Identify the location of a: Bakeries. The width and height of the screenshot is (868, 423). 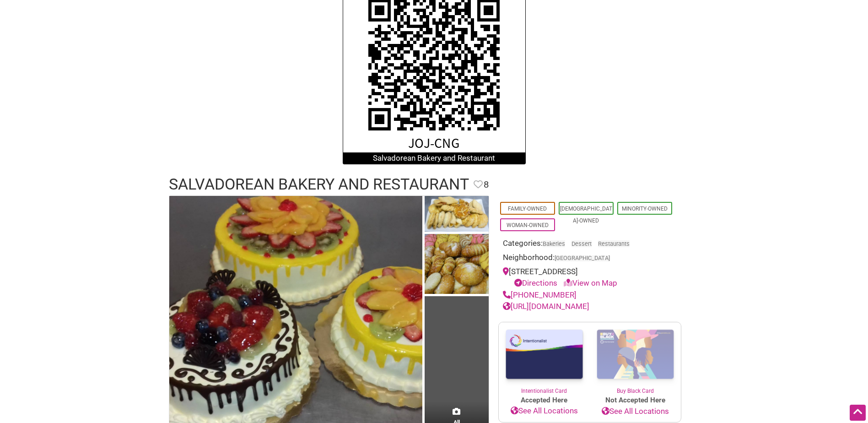
(554, 243).